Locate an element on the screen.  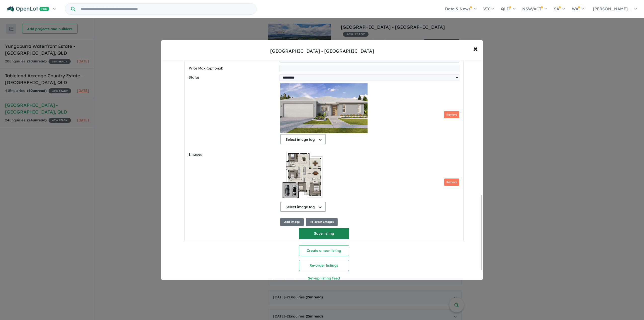
label: Price Max (optional) is located at coordinates (233, 69).